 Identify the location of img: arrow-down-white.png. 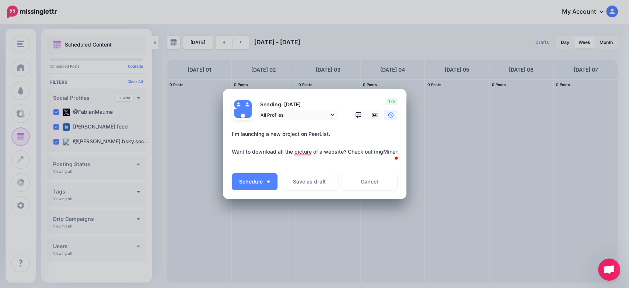
(268, 181).